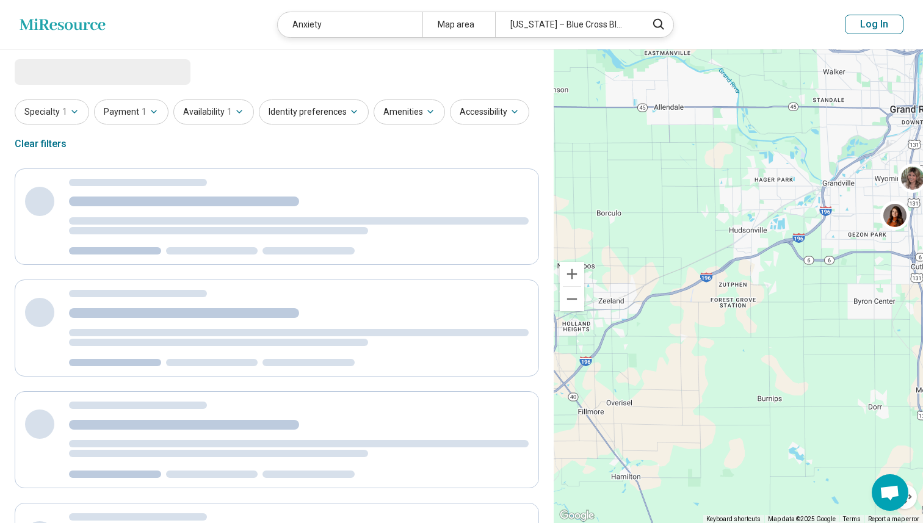  I want to click on button: Zoom out, so click(572, 299).